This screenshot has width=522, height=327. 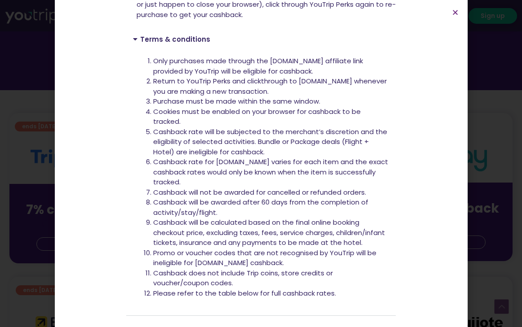 I want to click on a: Terms & conditions, so click(x=175, y=39).